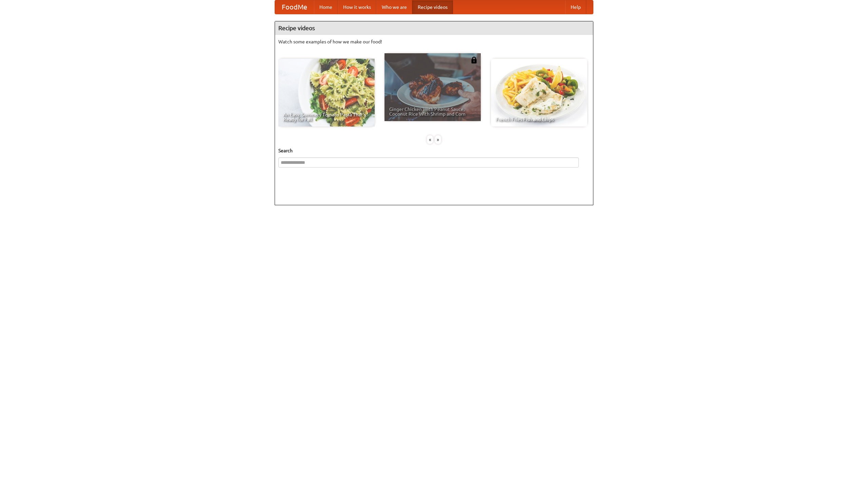  I want to click on a: FoodMe, so click(294, 7).